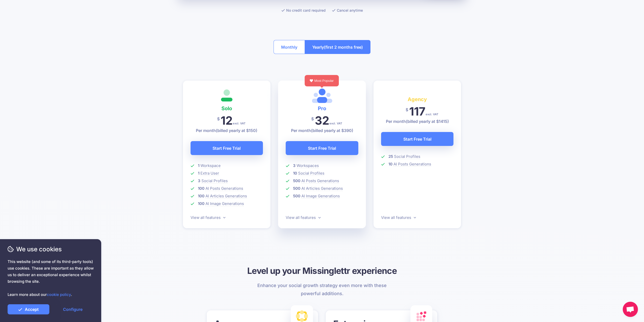 The width and height of the screenshot is (644, 322). I want to click on span: 32, so click(322, 121).